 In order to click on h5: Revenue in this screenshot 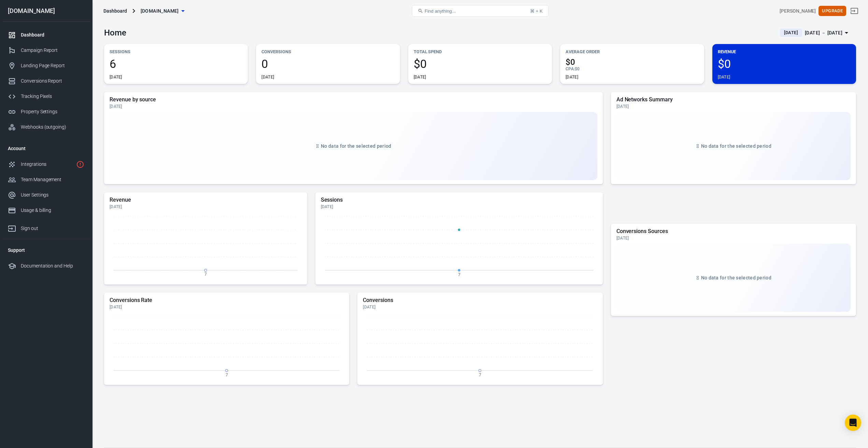, I will do `click(205, 200)`.